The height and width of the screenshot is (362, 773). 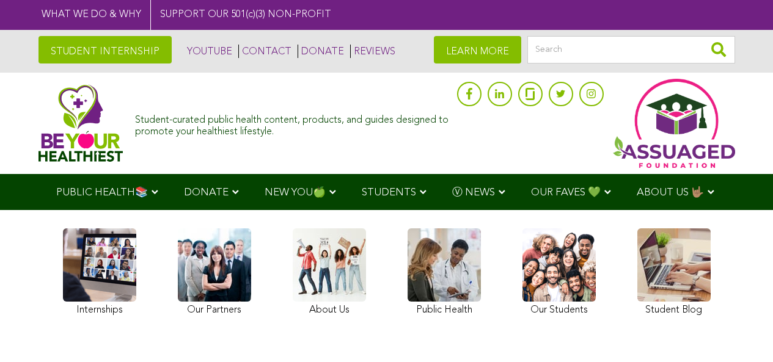 What do you see at coordinates (477, 49) in the screenshot?
I see `a: LEARN MORE` at bounding box center [477, 49].